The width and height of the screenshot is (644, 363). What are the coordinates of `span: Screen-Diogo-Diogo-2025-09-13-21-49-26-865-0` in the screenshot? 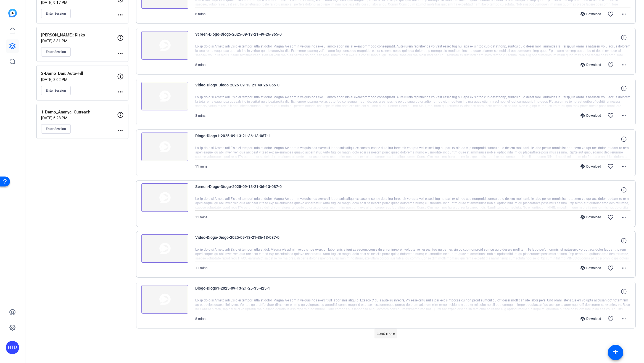 It's located at (246, 38).